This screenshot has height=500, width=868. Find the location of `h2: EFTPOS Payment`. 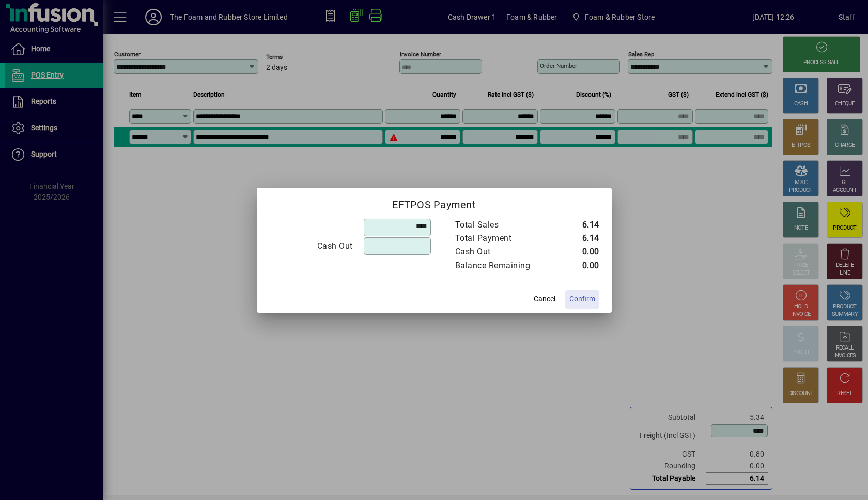

h2: EFTPOS Payment is located at coordinates (434, 203).